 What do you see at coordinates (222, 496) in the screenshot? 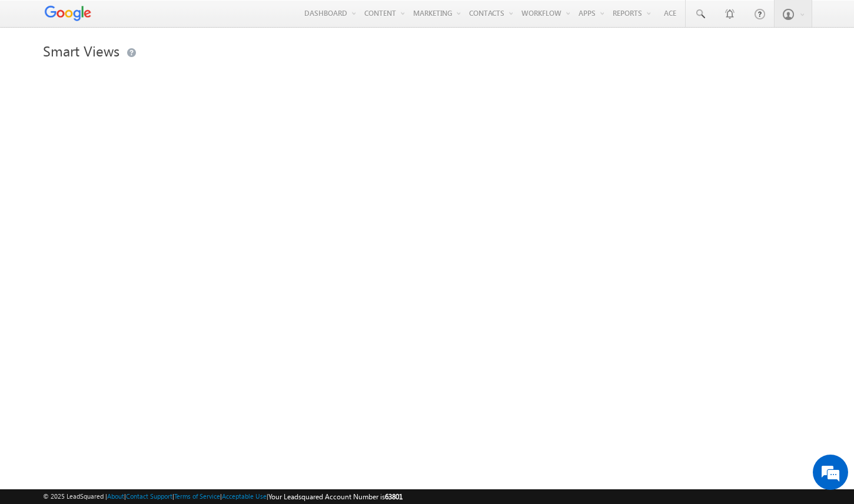
I see `span: © 2025 LeadSquared | | | | |` at bounding box center [222, 496].